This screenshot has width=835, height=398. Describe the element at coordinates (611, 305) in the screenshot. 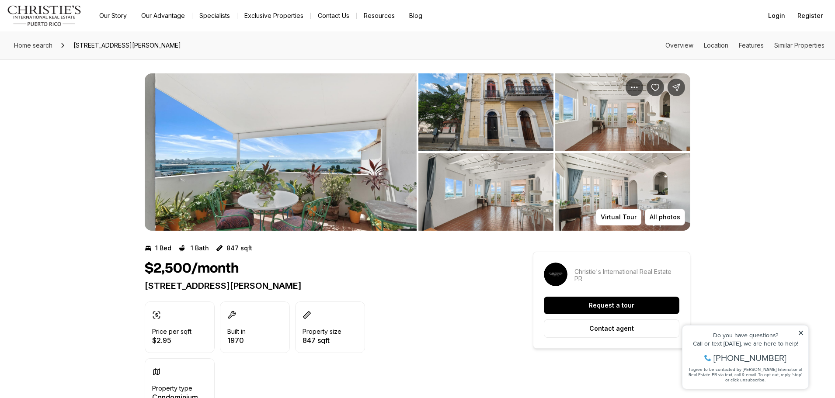

I see `p: Request a tour` at that location.